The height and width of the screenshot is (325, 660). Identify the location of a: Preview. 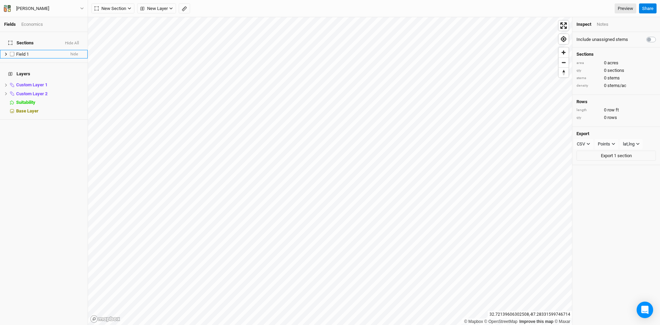
(625, 9).